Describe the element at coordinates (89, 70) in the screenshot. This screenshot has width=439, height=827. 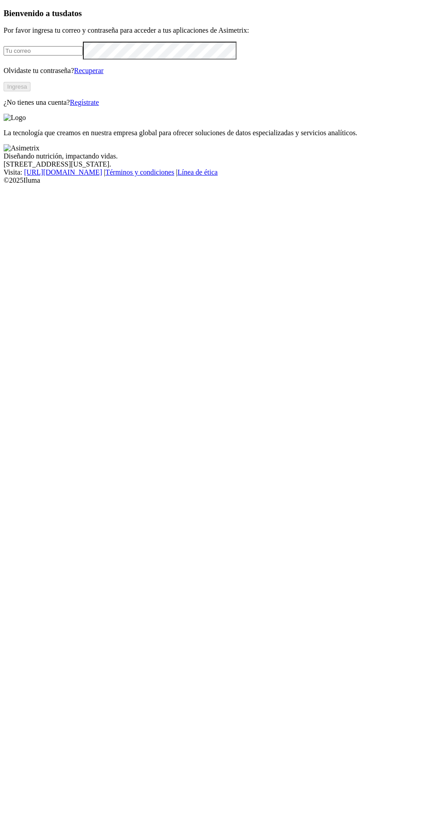
I see `a: Recuperar` at that location.